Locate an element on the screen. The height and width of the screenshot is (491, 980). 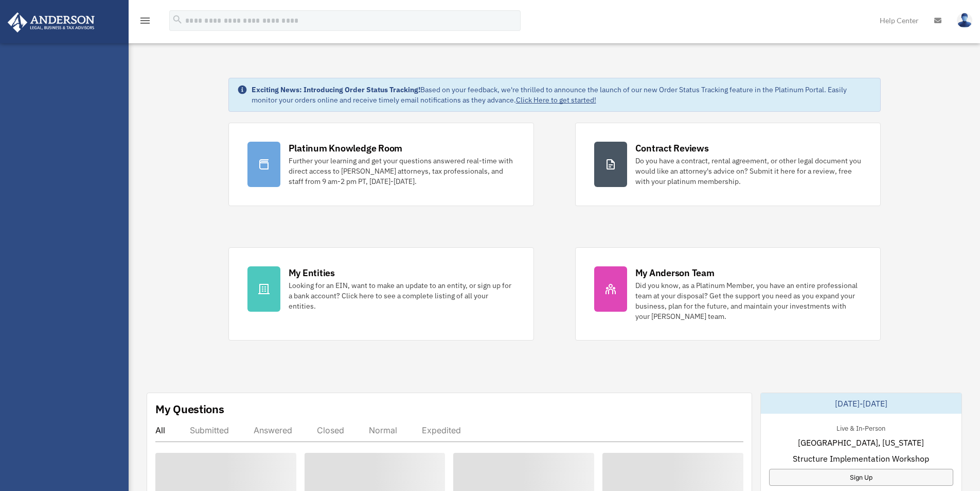
div: Sign Up is located at coordinates (861, 477).